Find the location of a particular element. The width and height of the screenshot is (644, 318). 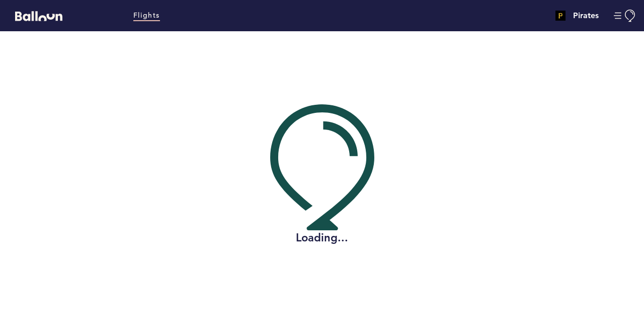

h4: Pirates is located at coordinates (586, 15).